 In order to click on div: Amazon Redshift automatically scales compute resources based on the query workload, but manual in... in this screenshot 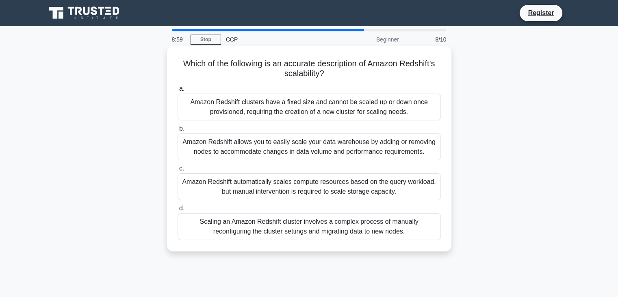, I will do `click(309, 186)`.